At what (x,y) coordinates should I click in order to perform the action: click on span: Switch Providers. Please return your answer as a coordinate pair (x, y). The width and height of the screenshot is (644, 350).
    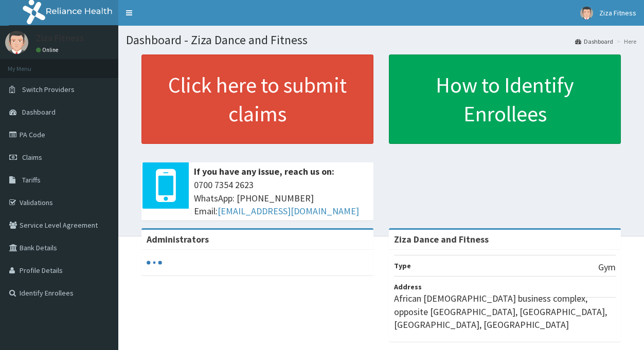
    Looking at the image, I should click on (49, 89).